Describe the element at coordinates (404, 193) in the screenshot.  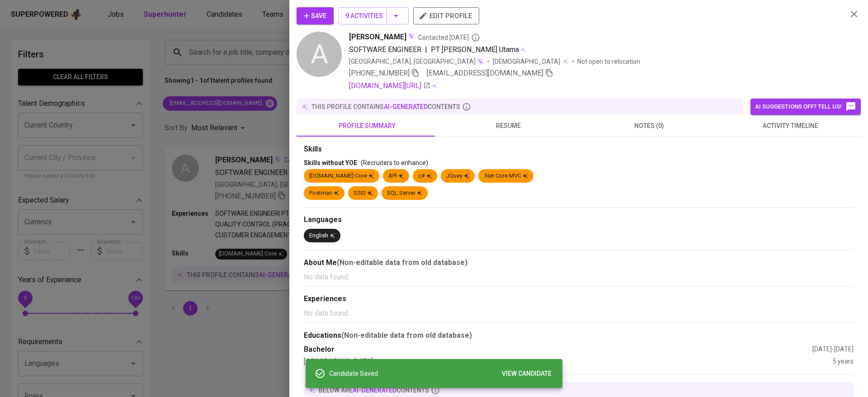
I see `div: SQL Server` at that location.